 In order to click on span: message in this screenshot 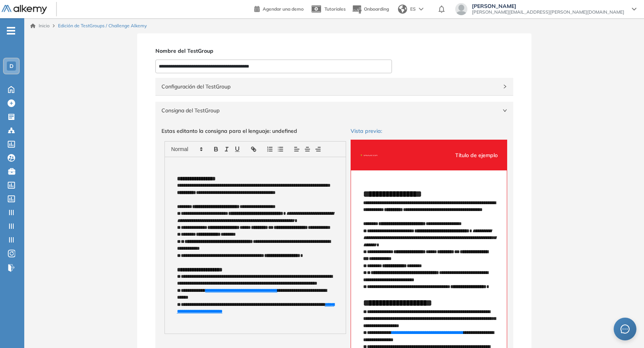, I will do `click(625, 329)`.